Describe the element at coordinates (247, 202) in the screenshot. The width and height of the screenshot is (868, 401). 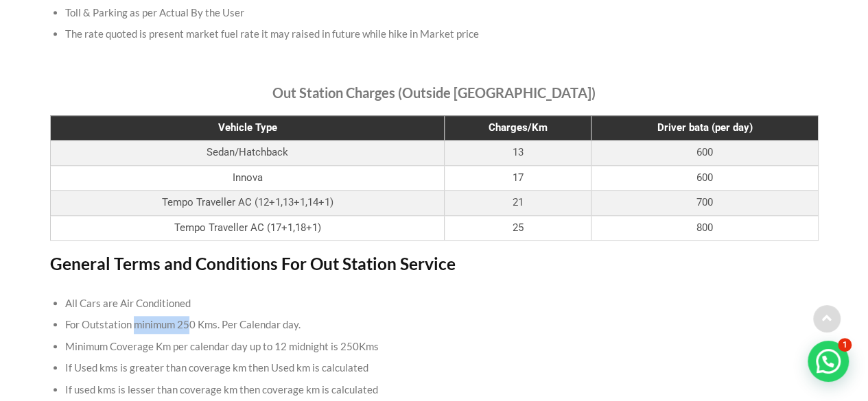
I see `td: Tempo Traveller AC (12+1,13+1,14+1)` at that location.